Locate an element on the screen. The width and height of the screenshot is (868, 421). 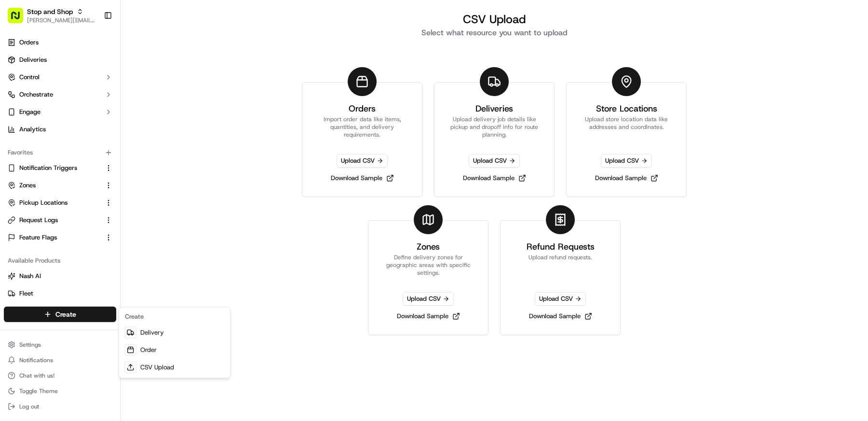
span: Orchestrate is located at coordinates (36, 95).